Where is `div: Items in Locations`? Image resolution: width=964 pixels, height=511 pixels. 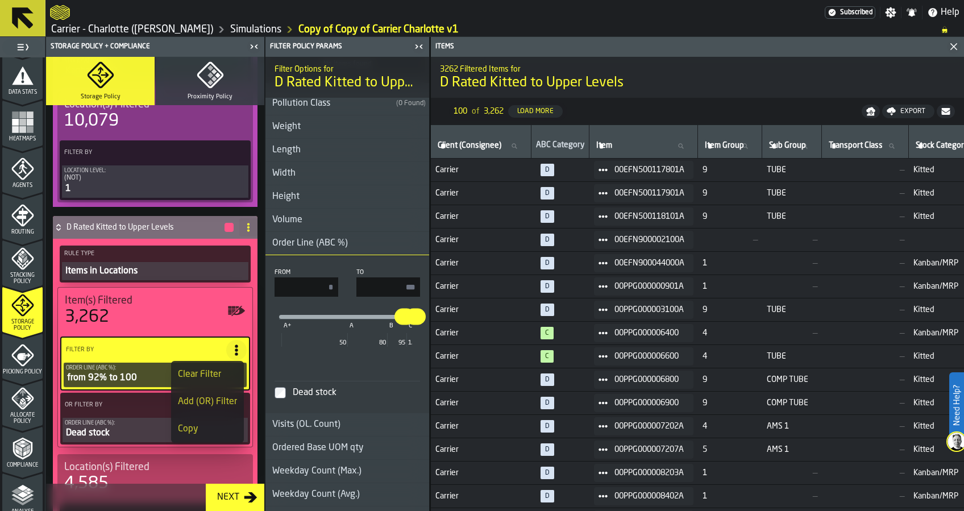
div: Items in Locations is located at coordinates (155, 271).